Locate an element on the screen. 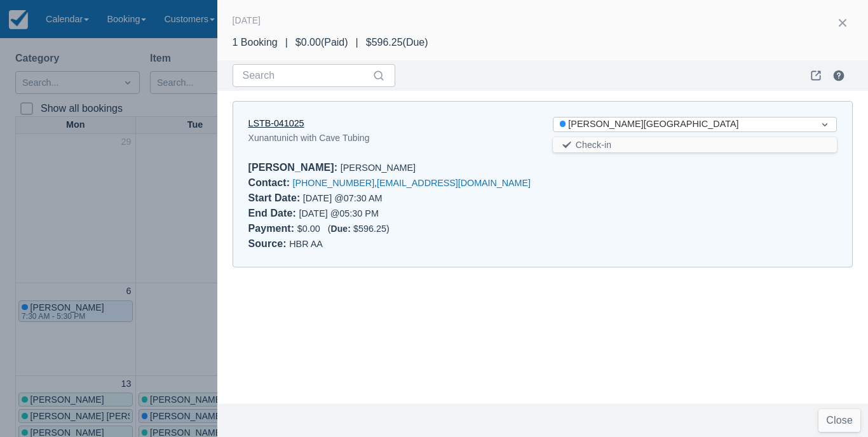 The height and width of the screenshot is (437, 868). div: Payment : is located at coordinates (272, 228).